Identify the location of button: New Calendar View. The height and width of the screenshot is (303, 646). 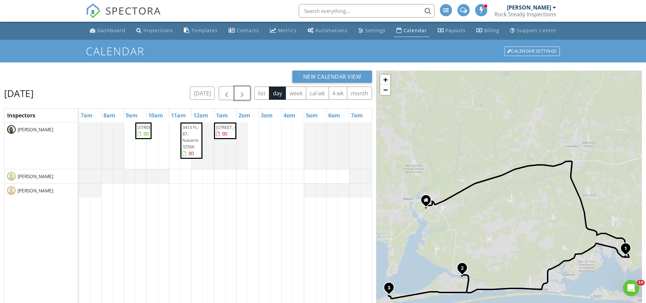
(332, 77).